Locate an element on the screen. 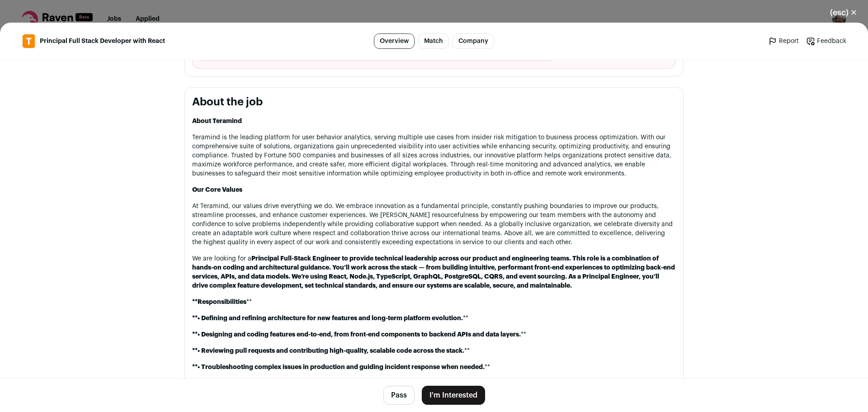  p: At Teramind, our values drive everything we do. We embrace innovation as a fundamental principle,... is located at coordinates (434, 224).